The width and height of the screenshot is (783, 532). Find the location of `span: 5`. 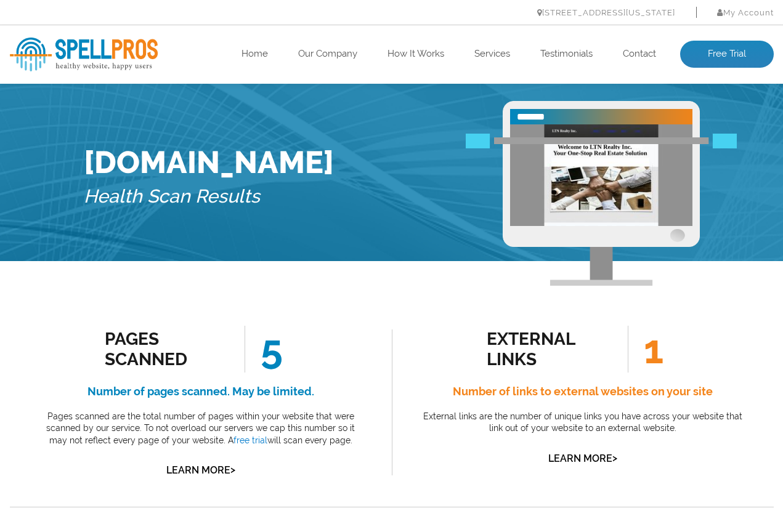

span: 5 is located at coordinates (264, 349).